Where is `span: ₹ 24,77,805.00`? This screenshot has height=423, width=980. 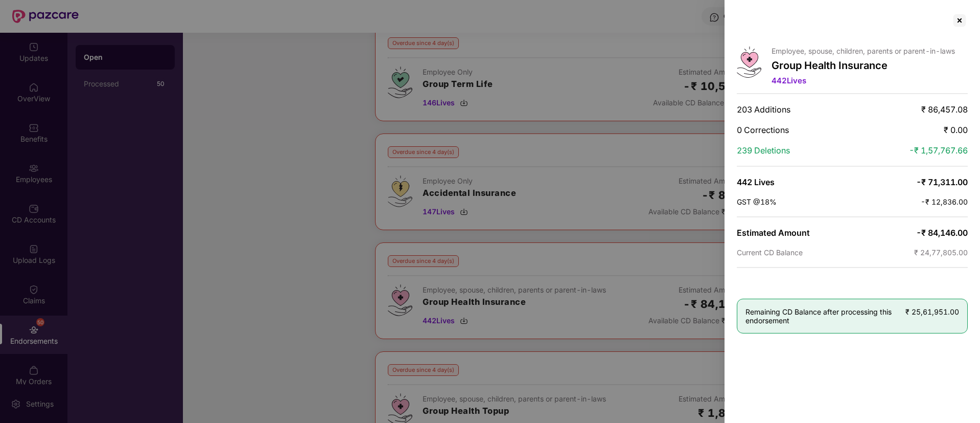
span: ₹ 24,77,805.00 is located at coordinates (941, 252).